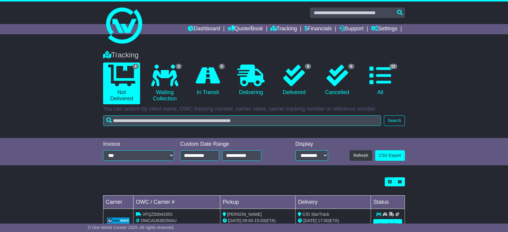 This screenshot has height=232, width=508. I want to click on a: Support, so click(352, 29).